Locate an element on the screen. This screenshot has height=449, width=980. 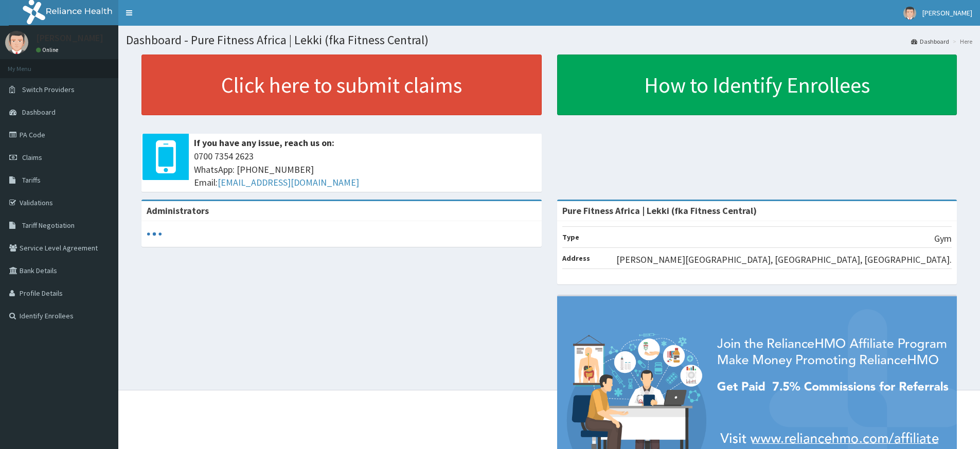
span: Switch Providers is located at coordinates (48, 90).